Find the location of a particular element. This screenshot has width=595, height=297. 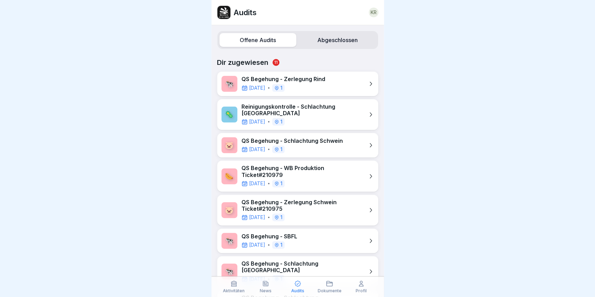

p: QS Begehung - SBFL is located at coordinates (269, 236).